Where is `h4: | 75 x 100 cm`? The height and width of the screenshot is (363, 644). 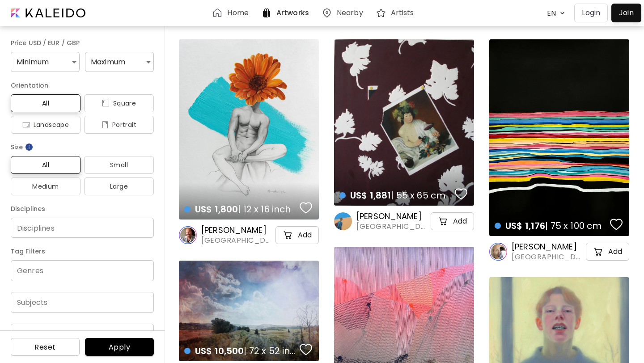
h4: | 75 x 100 cm is located at coordinates (551, 226).